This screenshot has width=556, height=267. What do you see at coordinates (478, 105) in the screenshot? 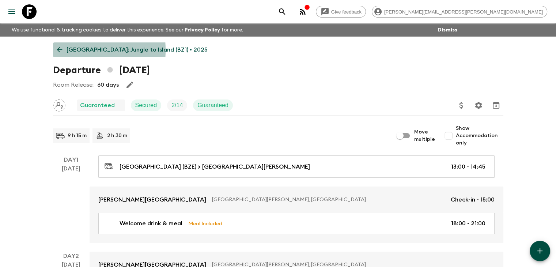
I see `button: Settings` at bounding box center [478, 105].